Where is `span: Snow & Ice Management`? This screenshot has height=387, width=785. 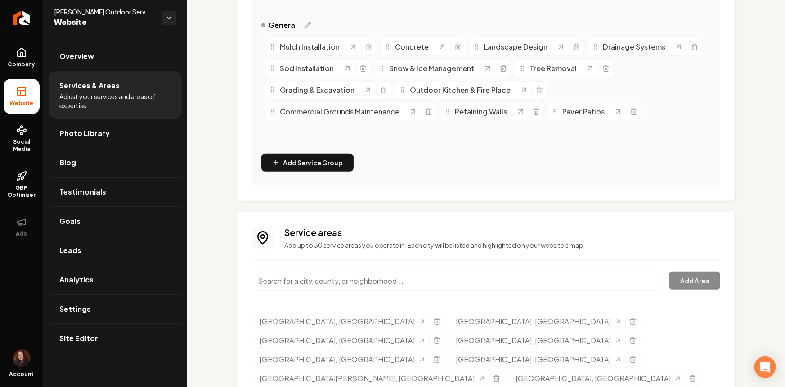
span: Snow & Ice Management is located at coordinates (432, 68).